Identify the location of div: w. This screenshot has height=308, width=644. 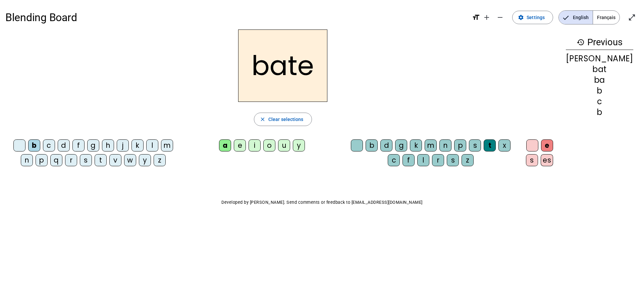
(130, 160).